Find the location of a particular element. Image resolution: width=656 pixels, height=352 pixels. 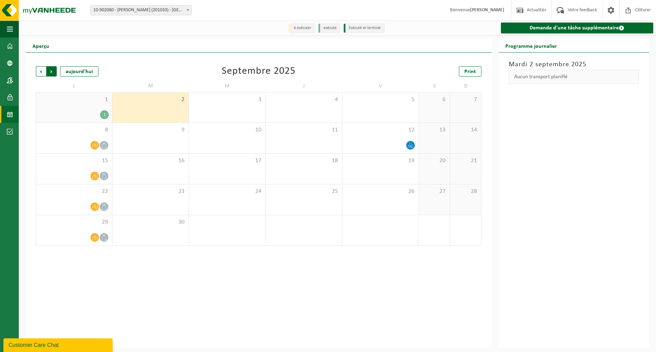

span: 4 is located at coordinates (304, 100).